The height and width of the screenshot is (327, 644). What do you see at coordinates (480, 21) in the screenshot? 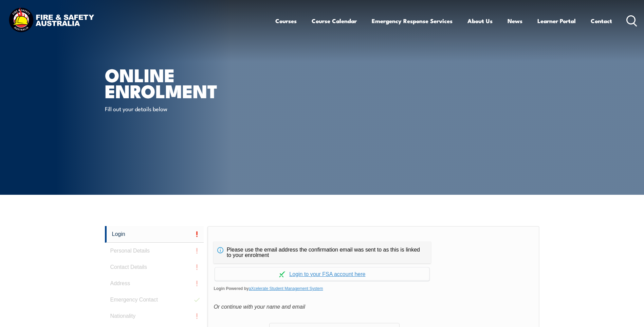
I see `a: About Us` at bounding box center [480, 21].